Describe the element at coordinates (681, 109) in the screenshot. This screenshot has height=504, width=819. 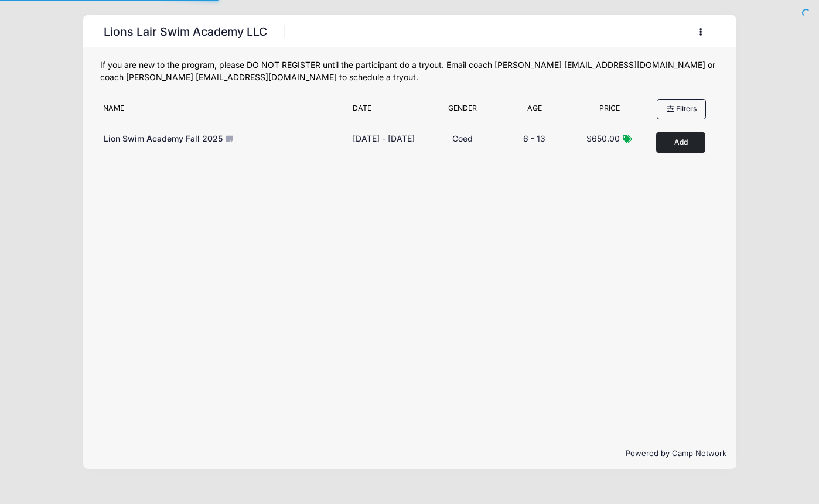
I see `button: Filters` at that location.